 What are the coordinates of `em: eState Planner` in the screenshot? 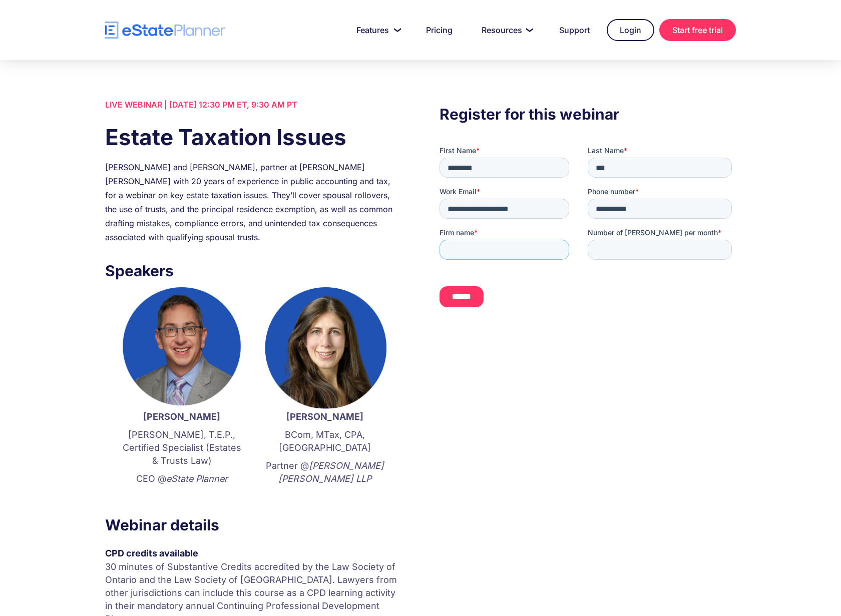 It's located at (197, 479).